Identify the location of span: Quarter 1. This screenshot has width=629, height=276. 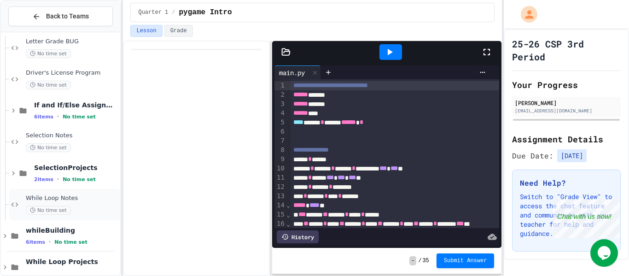
(153, 12).